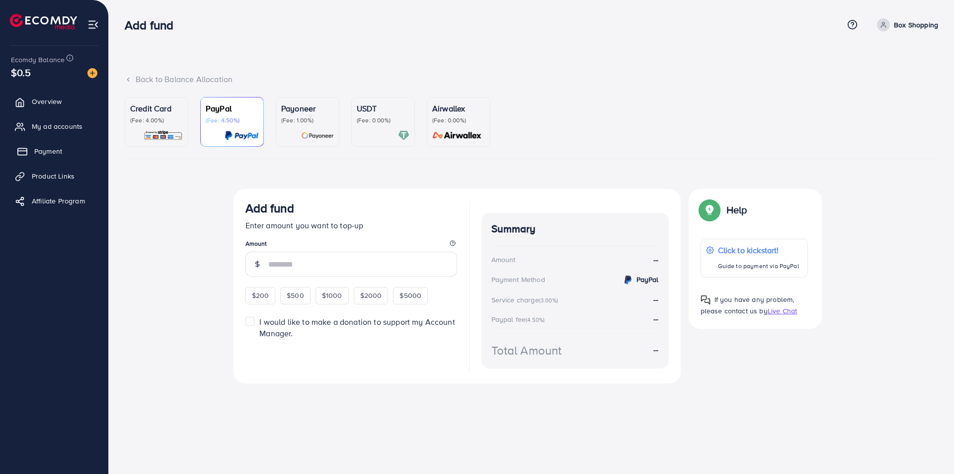 This screenshot has height=474, width=954. I want to click on span: Live Chat, so click(782, 311).